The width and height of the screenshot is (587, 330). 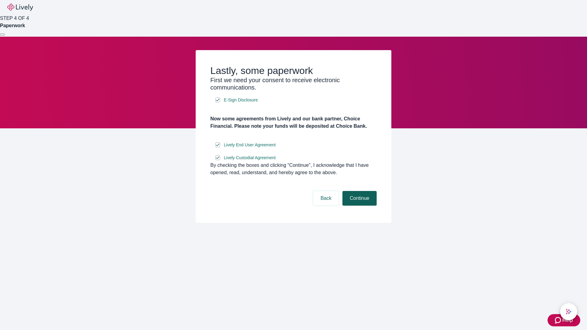 I want to click on span: Lively Custodial Agreement, so click(x=250, y=158).